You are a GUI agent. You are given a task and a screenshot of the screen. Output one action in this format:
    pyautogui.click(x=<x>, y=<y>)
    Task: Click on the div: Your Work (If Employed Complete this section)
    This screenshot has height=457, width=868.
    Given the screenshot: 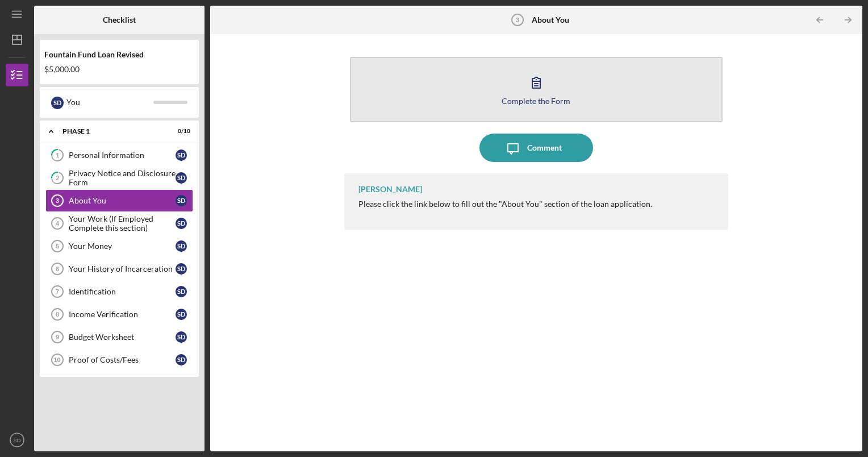 What is the action you would take?
    pyautogui.click(x=122, y=223)
    